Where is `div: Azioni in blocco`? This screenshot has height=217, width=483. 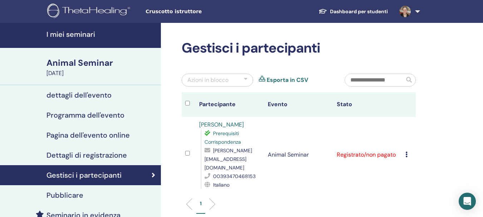 div: Azioni in blocco is located at coordinates (208, 80).